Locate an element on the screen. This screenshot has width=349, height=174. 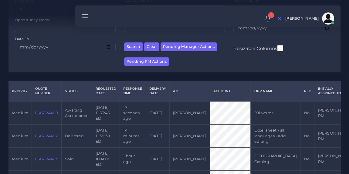
button: Clear is located at coordinates (152, 47).